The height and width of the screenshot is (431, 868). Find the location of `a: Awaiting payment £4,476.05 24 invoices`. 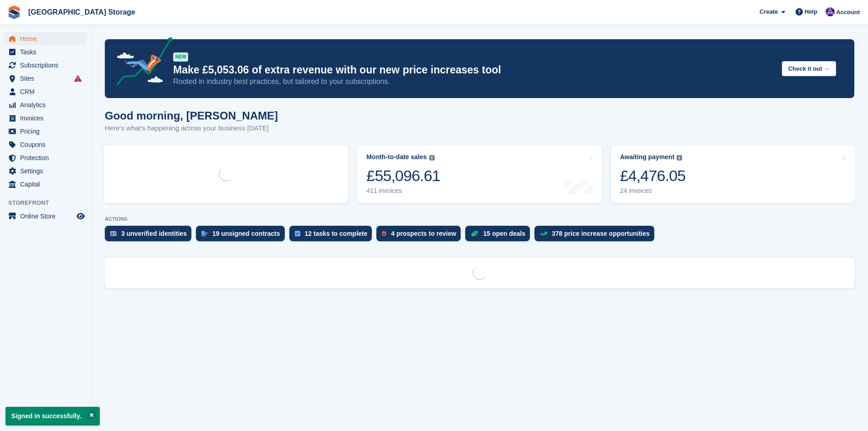

a: Awaiting payment £4,476.05 24 invoices is located at coordinates (733, 174).